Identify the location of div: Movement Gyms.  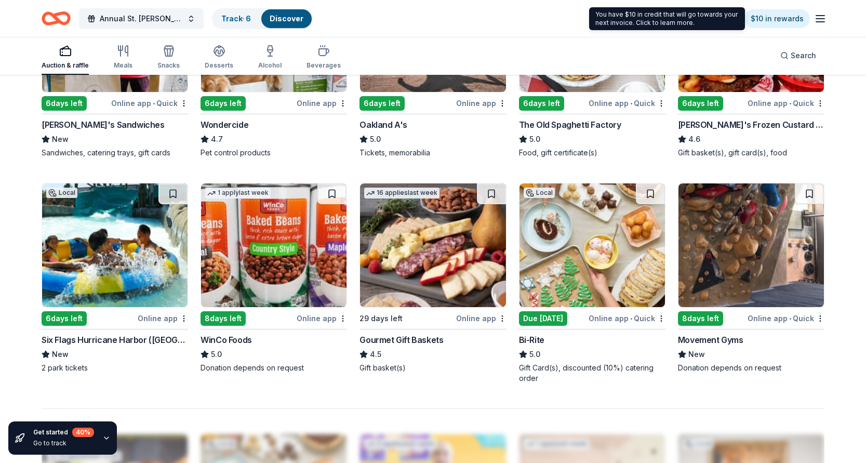
(710, 340).